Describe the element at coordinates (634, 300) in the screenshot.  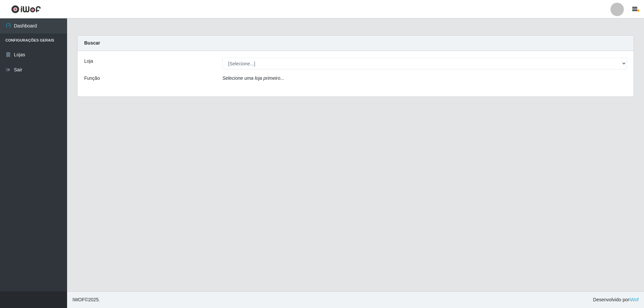
I see `a: iWof` at that location.